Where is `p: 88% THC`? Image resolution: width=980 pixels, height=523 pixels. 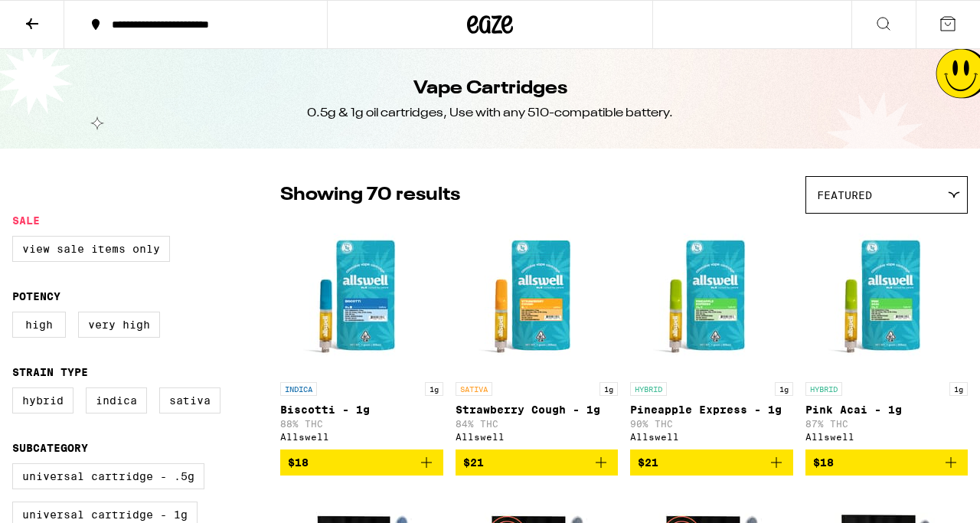
p: 88% THC is located at coordinates (362, 423).